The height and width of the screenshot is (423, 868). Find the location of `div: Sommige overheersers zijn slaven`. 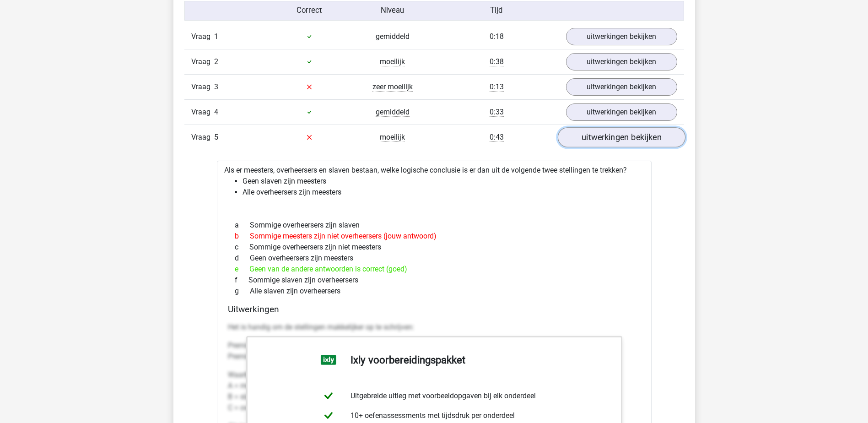

div: Sommige overheersers zijn slaven is located at coordinates (434, 226).